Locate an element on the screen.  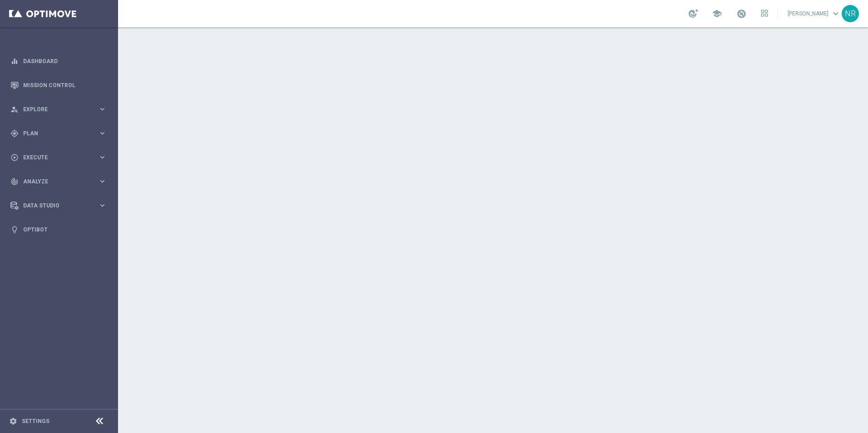
div: person_search Explore keyboard_arrow_right is located at coordinates (59, 109).